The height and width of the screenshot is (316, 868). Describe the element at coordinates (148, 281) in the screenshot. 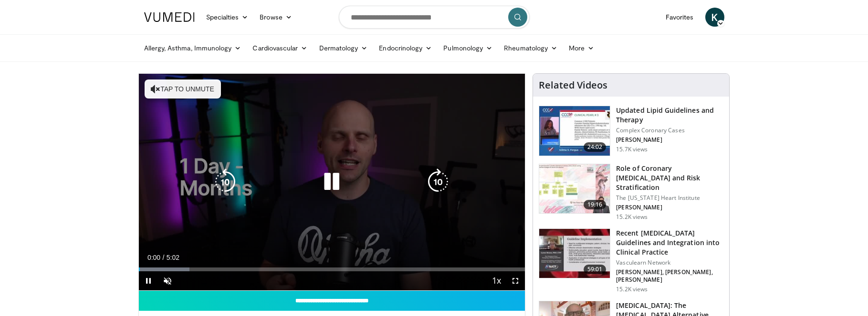

I see `button: Pause` at that location.